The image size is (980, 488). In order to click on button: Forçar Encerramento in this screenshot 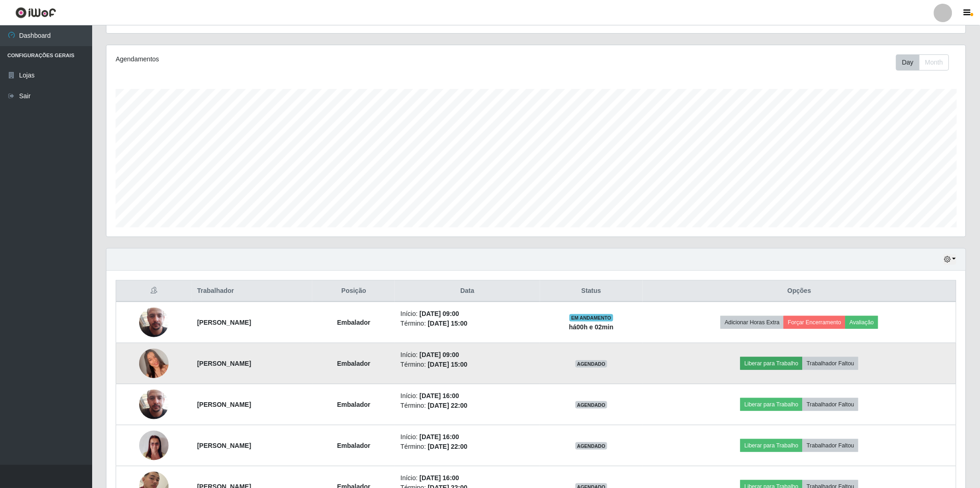, I will do `click(815, 322)`.